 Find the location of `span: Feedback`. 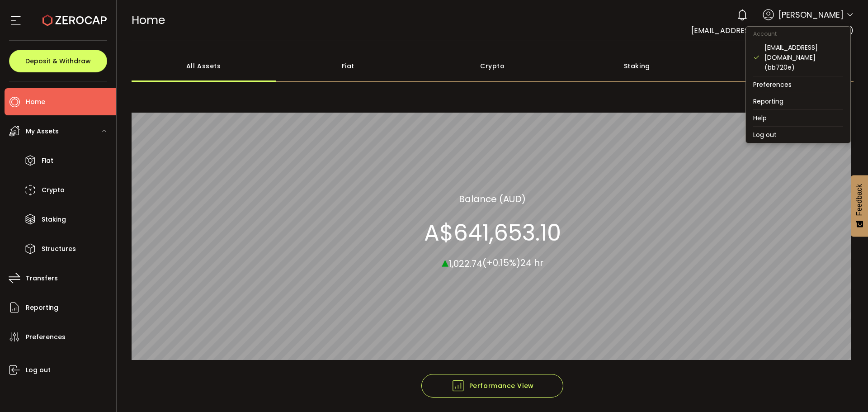

span: Feedback is located at coordinates (860, 200).